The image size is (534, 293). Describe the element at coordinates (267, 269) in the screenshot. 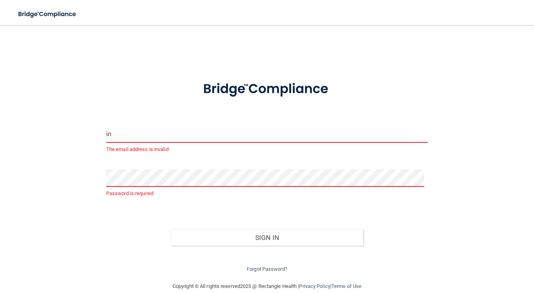

I see `a: Forgot Password?` at that location.